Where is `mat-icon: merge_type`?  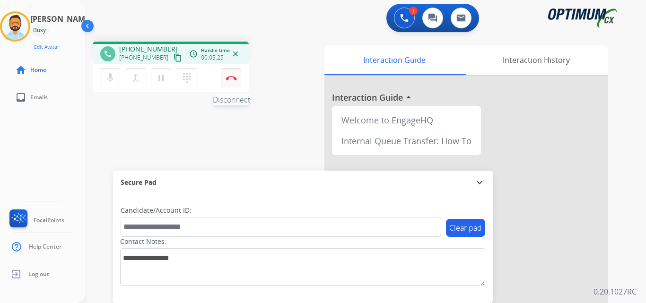
mat-icon: merge_type is located at coordinates (136, 78).